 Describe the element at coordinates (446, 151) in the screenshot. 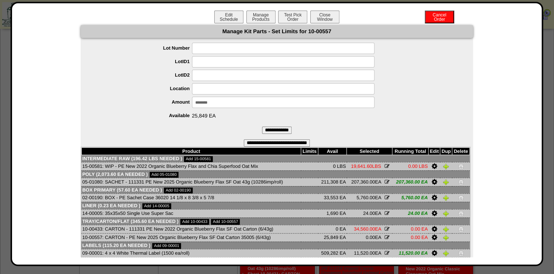

I see `th: Dup` at that location.